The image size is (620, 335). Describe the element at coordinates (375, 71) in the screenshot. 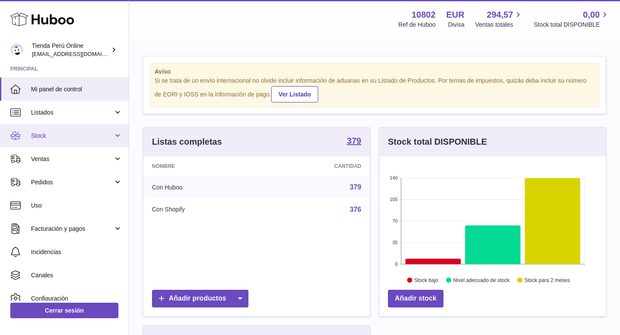

I see `strong: Aviso` at that location.